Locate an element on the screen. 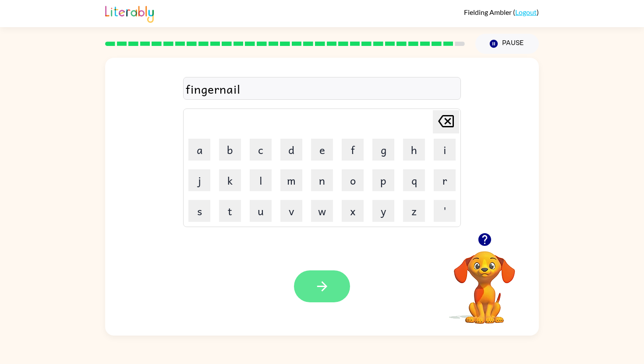  button: w is located at coordinates (322, 211).